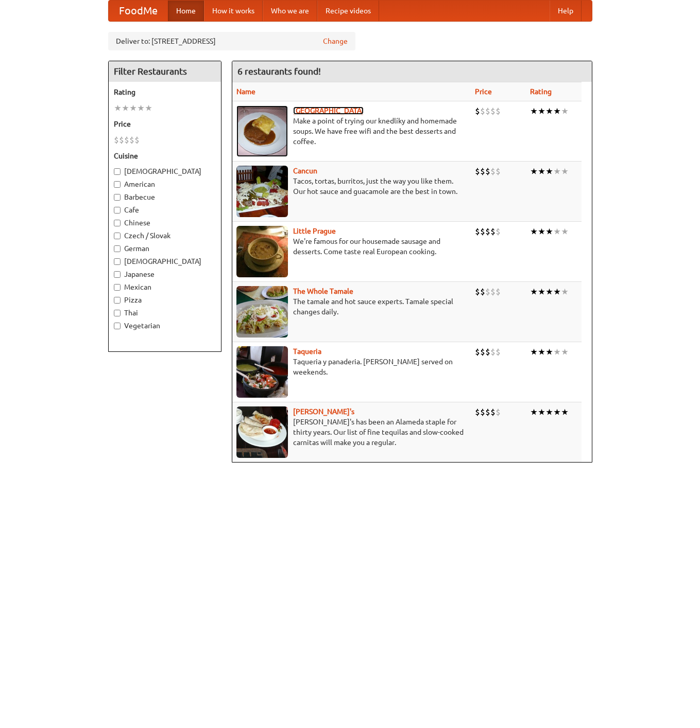 The image size is (700, 728). What do you see at coordinates (117, 300) in the screenshot?
I see `input: Pizza` at bounding box center [117, 300].